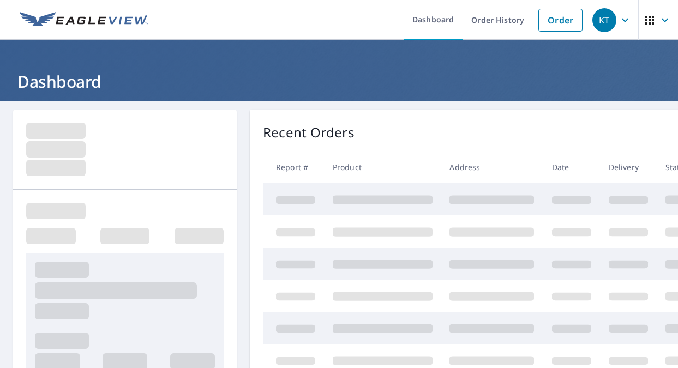 Image resolution: width=678 pixels, height=368 pixels. I want to click on th: Product, so click(382, 167).